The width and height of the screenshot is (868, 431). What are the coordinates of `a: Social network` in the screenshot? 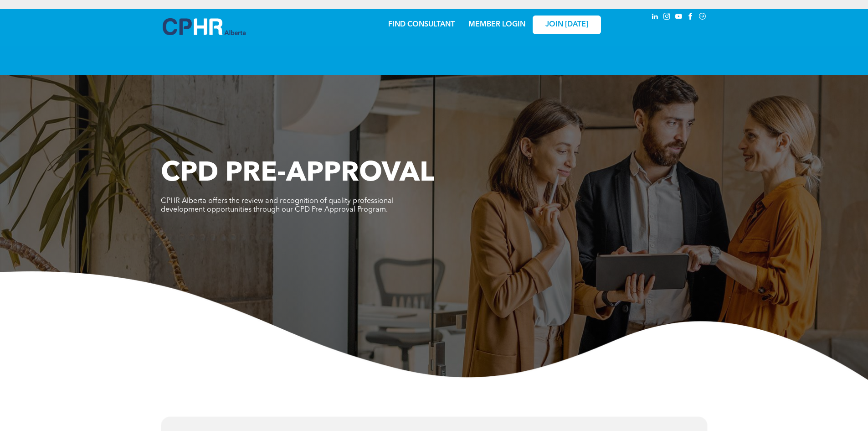 It's located at (702, 17).